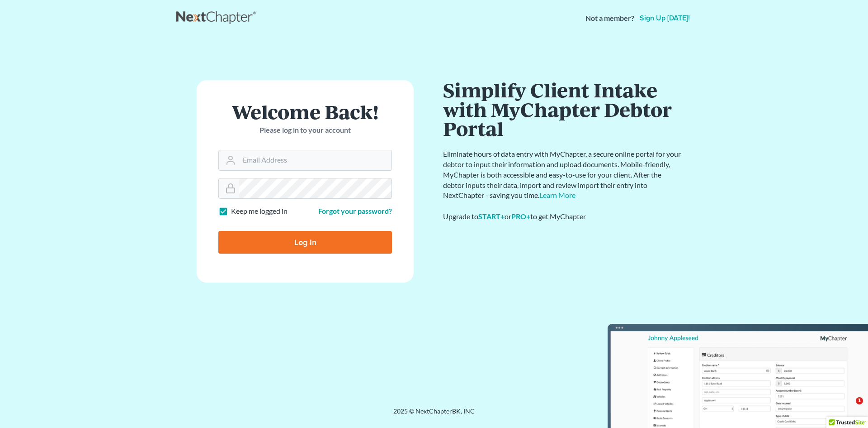 The image size is (868, 428). Describe the element at coordinates (610, 18) in the screenshot. I see `strong: Not a member?` at that location.